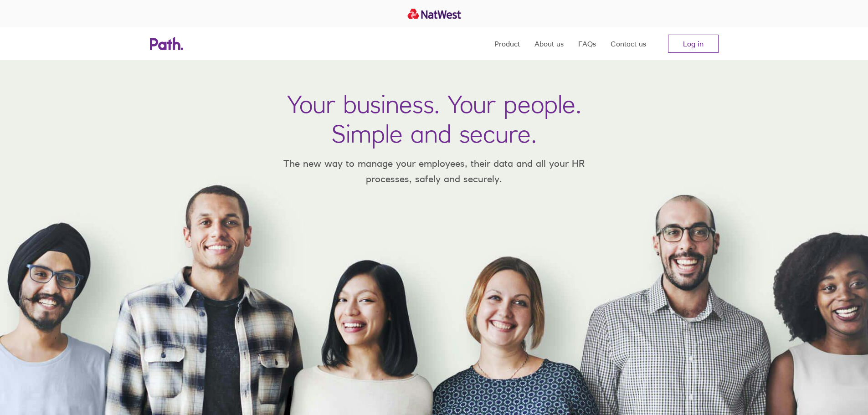  I want to click on a: Contact us, so click(629, 44).